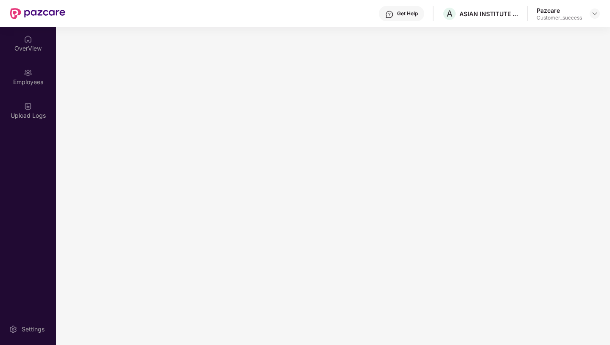  What do you see at coordinates (450, 14) in the screenshot?
I see `span: A` at bounding box center [450, 14].